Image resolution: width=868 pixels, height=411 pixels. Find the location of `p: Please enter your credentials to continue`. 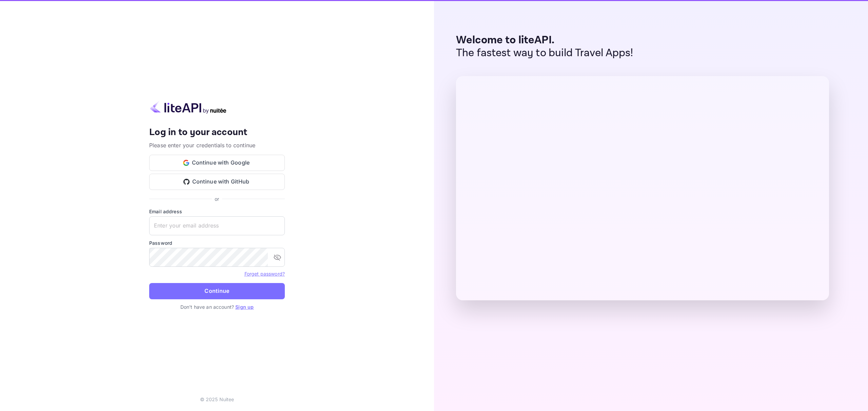

p: Please enter your credentials to continue is located at coordinates (217, 145).